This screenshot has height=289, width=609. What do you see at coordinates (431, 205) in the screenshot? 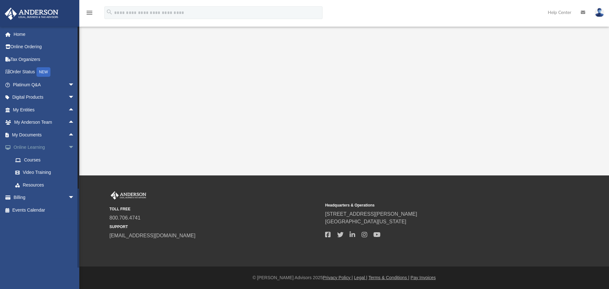
I see `small: Headquarters & Operations` at bounding box center [431, 205].